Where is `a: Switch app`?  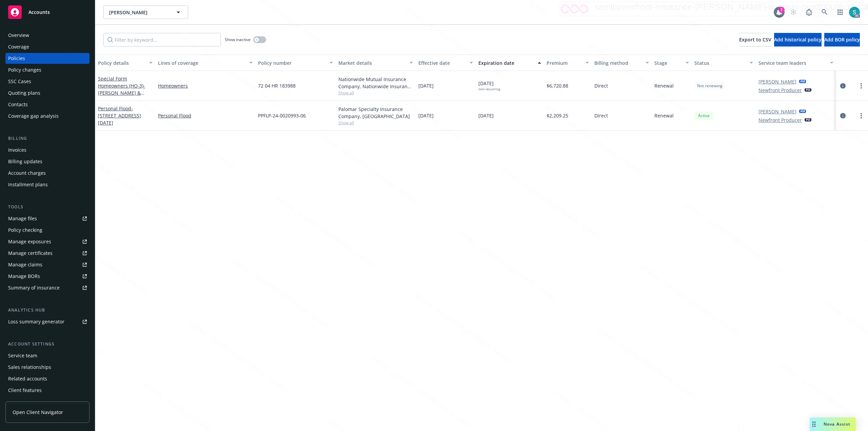
a: Switch app is located at coordinates (840, 12).